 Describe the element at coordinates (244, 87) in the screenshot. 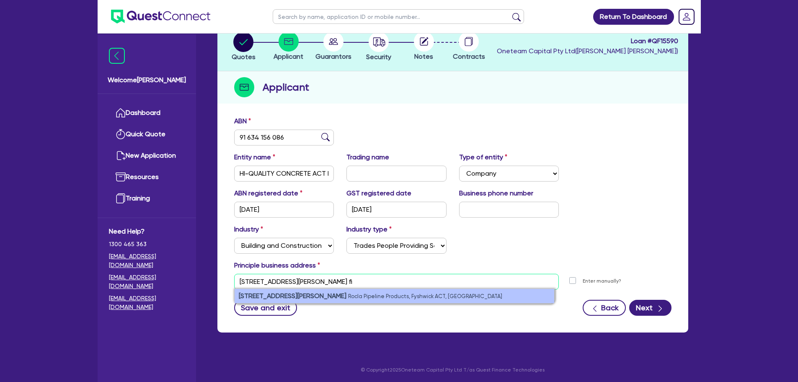

I see `img: step-icon` at that location.